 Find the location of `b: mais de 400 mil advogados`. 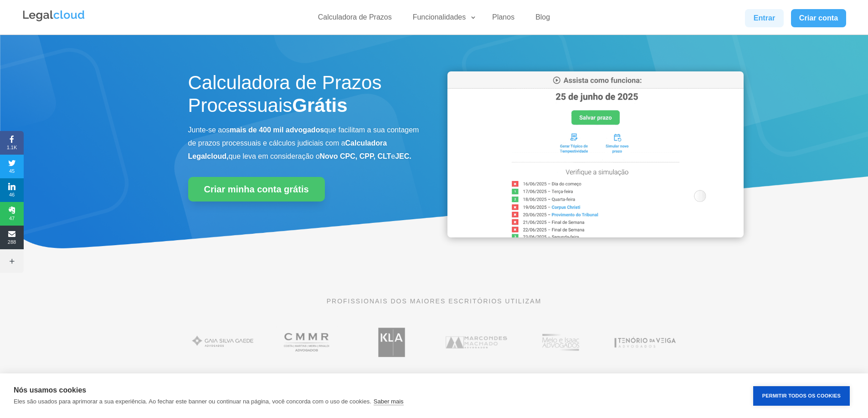

b: mais de 400 mil advogados is located at coordinates (276, 130).